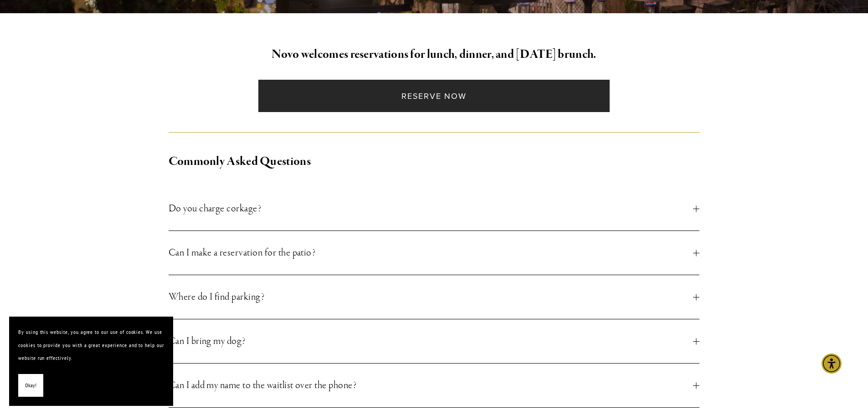 This screenshot has width=868, height=415. What do you see at coordinates (434, 209) in the screenshot?
I see `button: Do you charge corkage?` at bounding box center [434, 209].